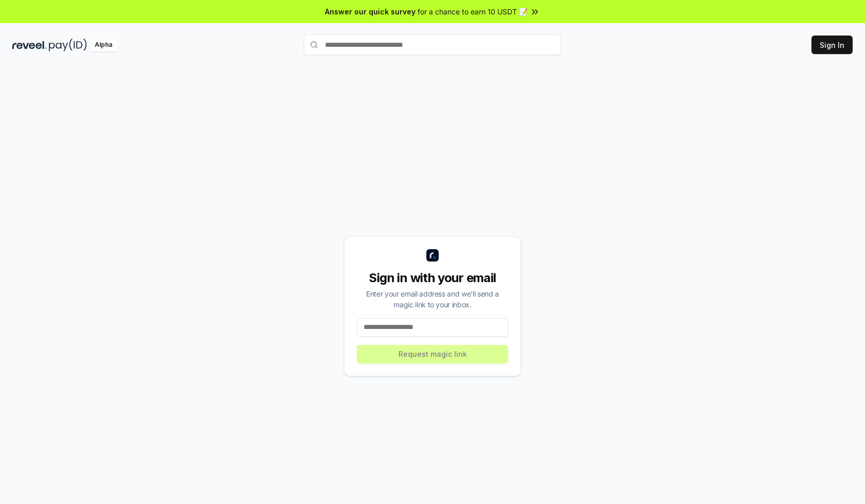 The image size is (865, 504). Describe the element at coordinates (433, 299) in the screenshot. I see `div: Enter your email address and we’ll send a magic link to your inbox.` at that location.